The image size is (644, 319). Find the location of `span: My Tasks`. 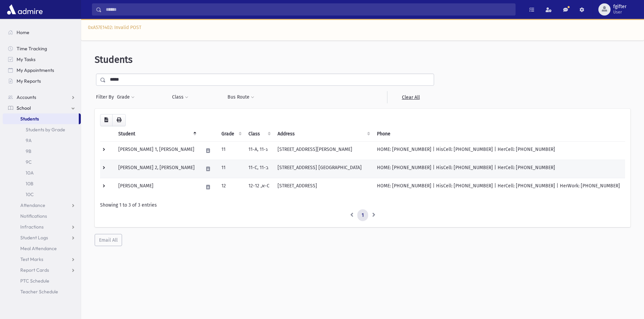

span: My Tasks is located at coordinates (26, 59).